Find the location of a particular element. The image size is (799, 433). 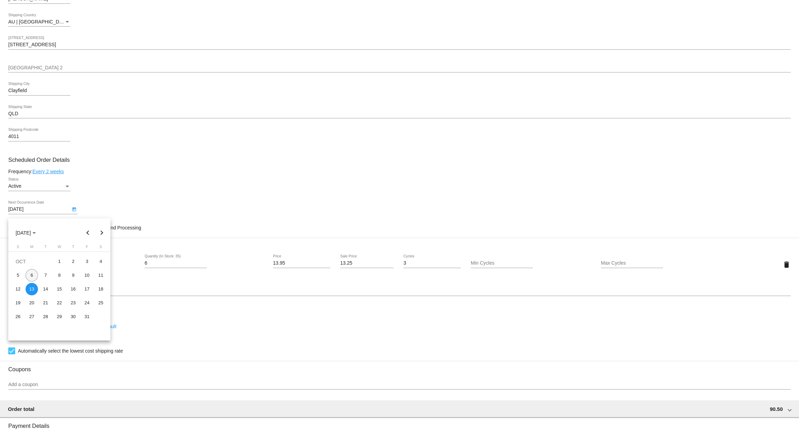

div: 29 is located at coordinates (59, 317).